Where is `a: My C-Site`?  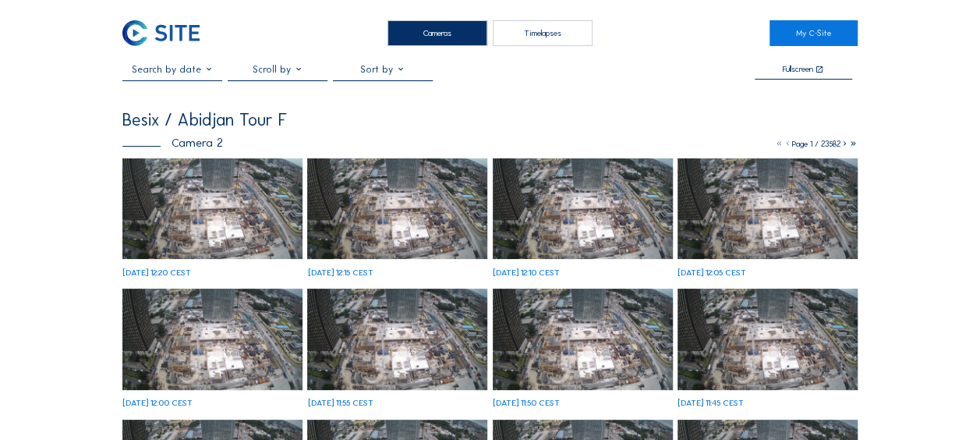
a: My C-Site is located at coordinates (813, 33).